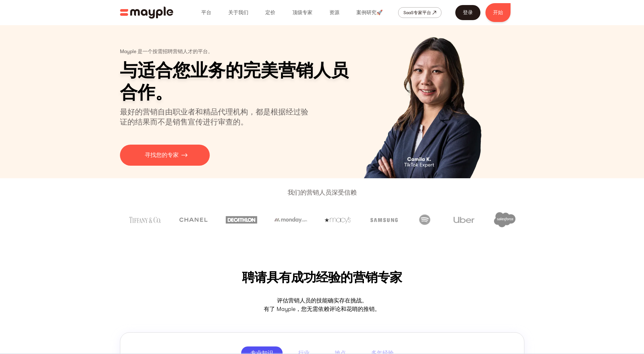 The width and height of the screenshot is (644, 354). Describe the element at coordinates (166, 51) in the screenshot. I see `font: Mayple 是一个按需招聘营销人才的平台。` at that location.